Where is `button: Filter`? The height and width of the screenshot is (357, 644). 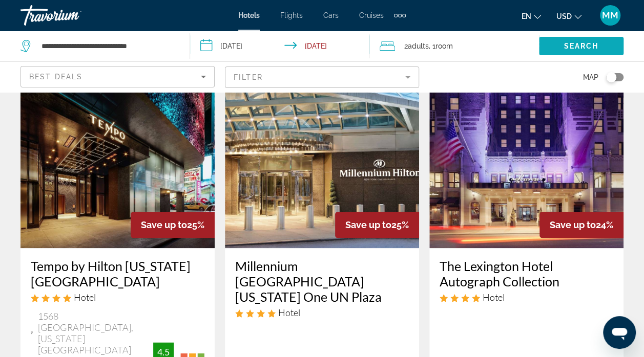 button: Filter is located at coordinates (322, 77).